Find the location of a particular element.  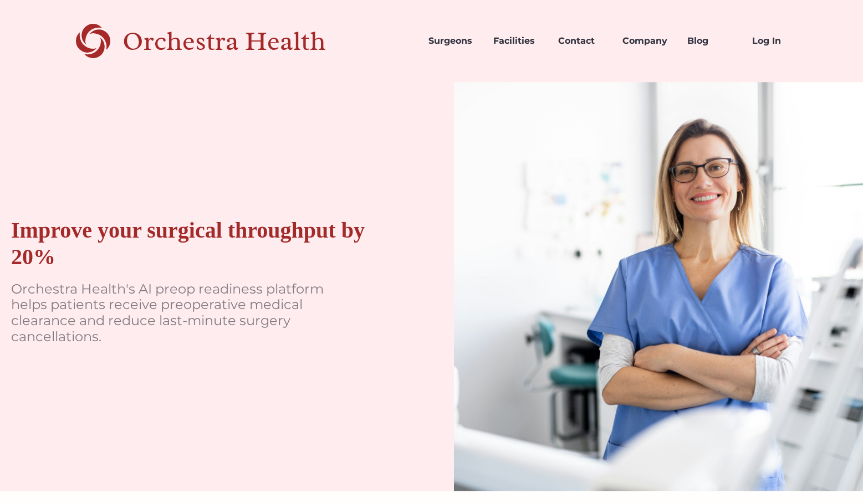

div: Improve your surgical throughput by 20% is located at coordinates (204, 244).